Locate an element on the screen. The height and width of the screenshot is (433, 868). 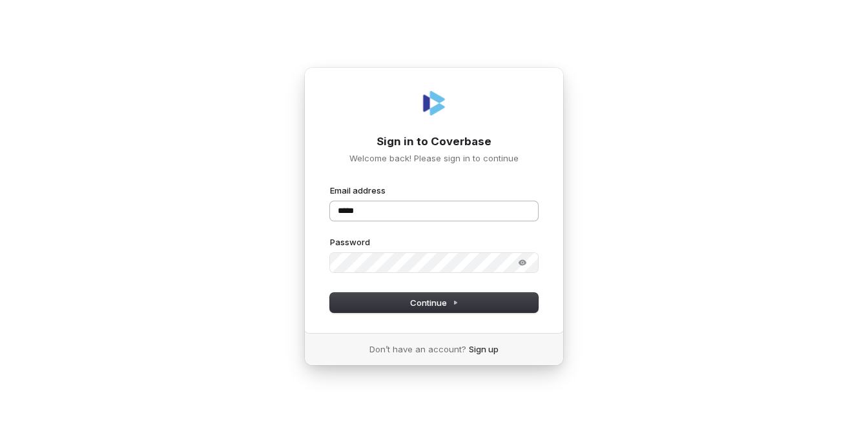
span: Continue is located at coordinates (434, 303).